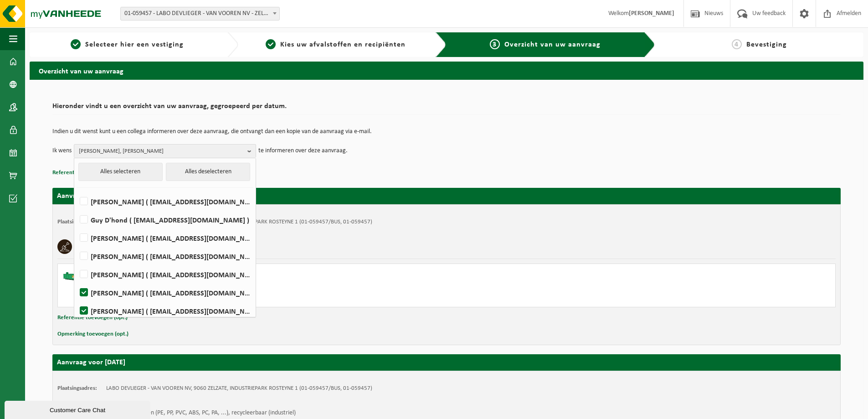  I want to click on td: LABO DEVLIEGER - VAN VOOREN NV, 9060 ZELZATE, INDUSTRIEPARK ROSTEYNE 1 (01-059457/BUS, 01-059457), so click(239, 389).